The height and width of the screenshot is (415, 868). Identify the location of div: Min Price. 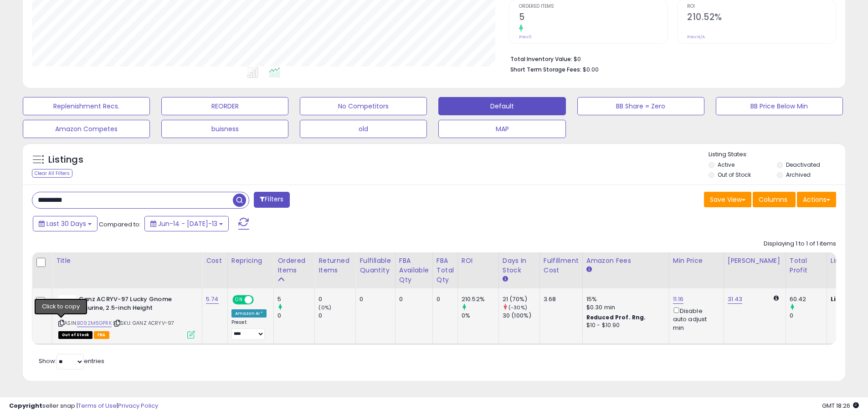
(696, 261).